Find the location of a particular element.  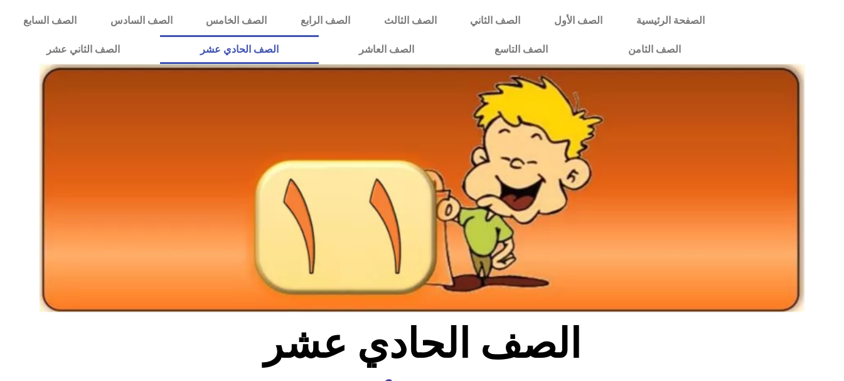

h2: الصف الحادي عشر is located at coordinates (422, 344).